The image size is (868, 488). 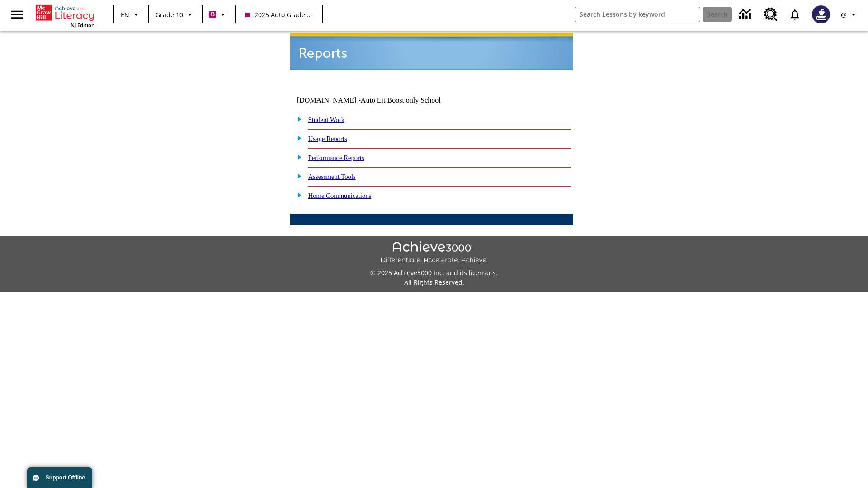 I want to click on span: Grade 10, so click(x=169, y=14).